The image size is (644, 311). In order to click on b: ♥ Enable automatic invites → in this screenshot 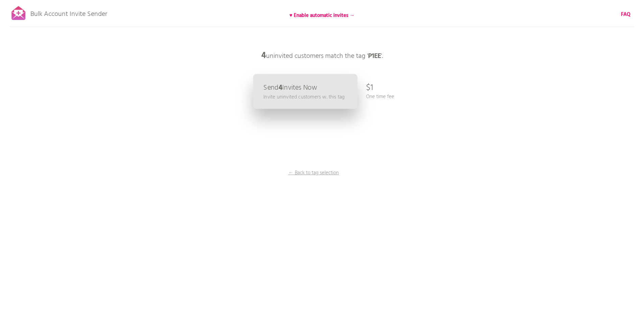, I will do `click(322, 16)`.